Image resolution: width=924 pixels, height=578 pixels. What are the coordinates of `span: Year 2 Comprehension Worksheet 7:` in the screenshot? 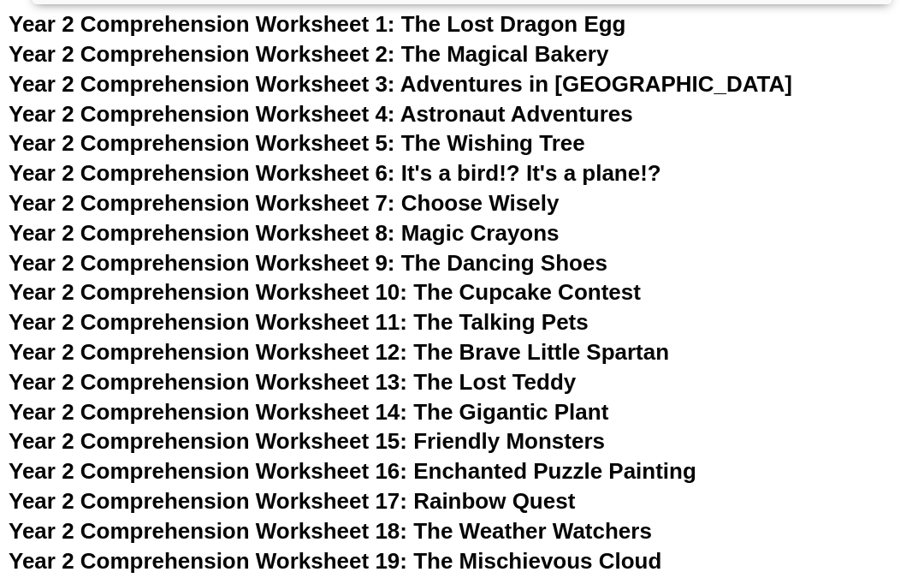 It's located at (202, 203).